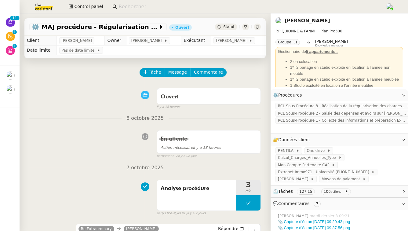  What do you see at coordinates (177, 72) in the screenshot?
I see `span: Message` at bounding box center [177, 72].